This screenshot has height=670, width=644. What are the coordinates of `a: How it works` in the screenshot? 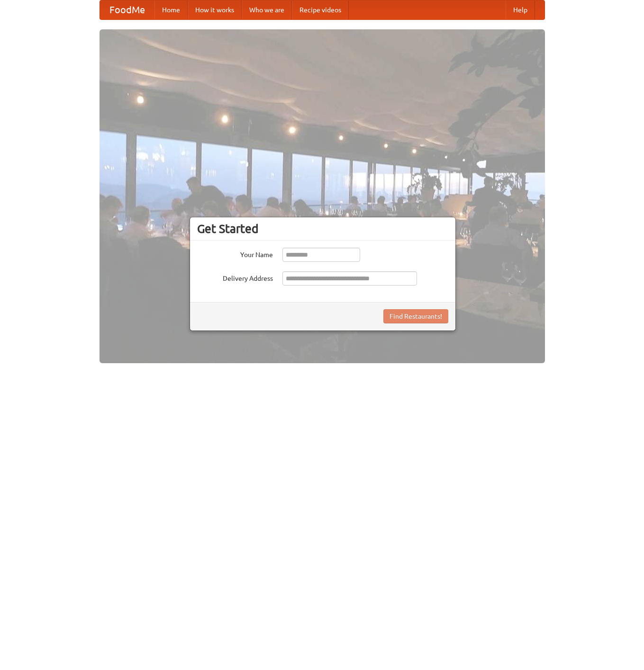 It's located at (215, 10).